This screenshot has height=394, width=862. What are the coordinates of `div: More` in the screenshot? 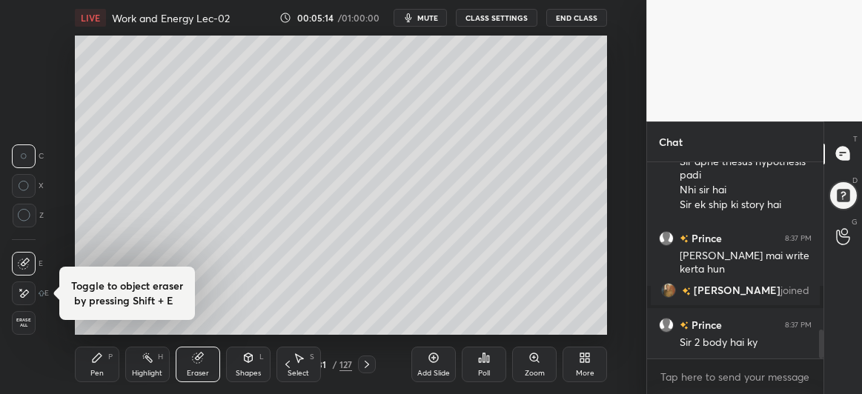 It's located at (585, 374).